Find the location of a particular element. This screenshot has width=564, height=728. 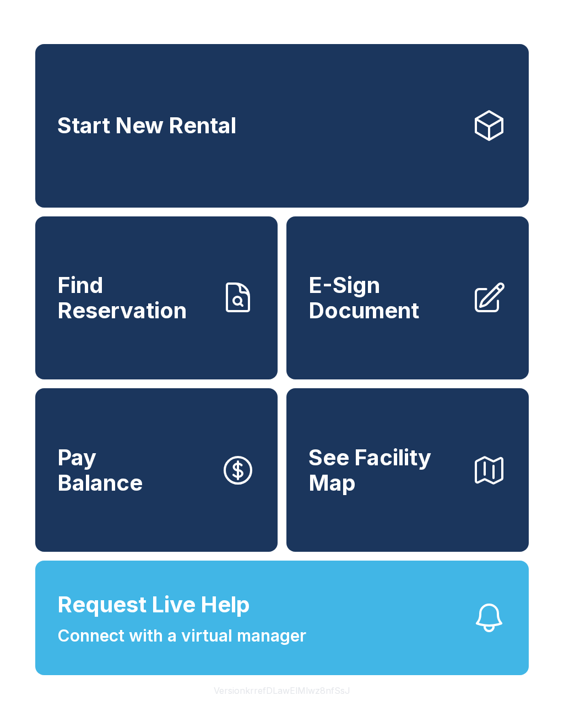

span: Request Live Help is located at coordinates (154, 605).